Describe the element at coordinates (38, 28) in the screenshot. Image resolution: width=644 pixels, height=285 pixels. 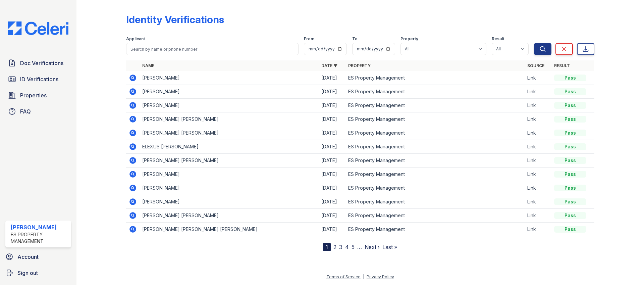
I see `img: CE_Logo_Blue-a8612792a0a2168367f1c8372b55b34899dd931a85d93a1a3d3e32e68fde9ad4.png` at that location.